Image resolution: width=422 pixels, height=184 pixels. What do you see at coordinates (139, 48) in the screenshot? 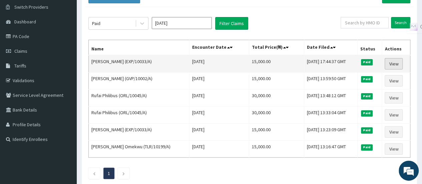
I see `th: Name` at bounding box center [139, 48].